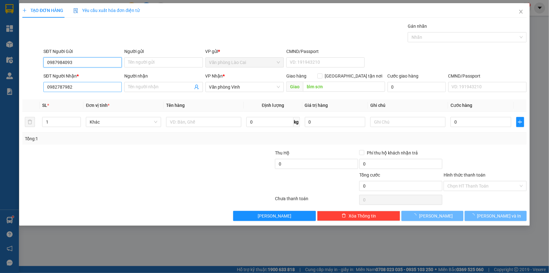  What do you see at coordinates (335, 122) in the screenshot?
I see `input: 0` at bounding box center [335, 122].